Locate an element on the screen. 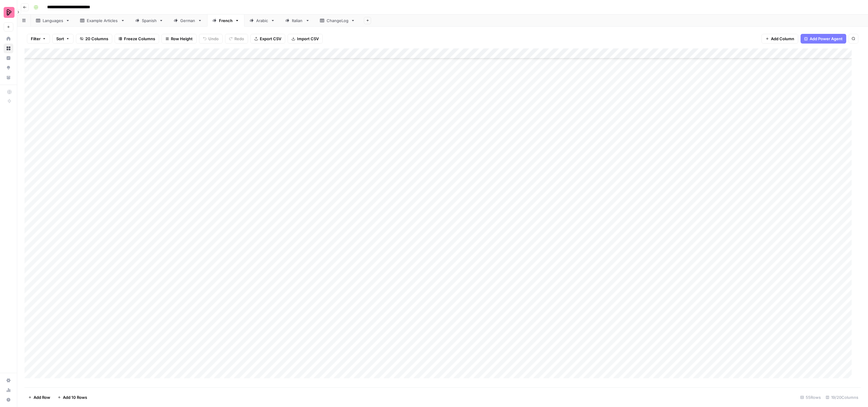 The image size is (868, 407). a: Home is located at coordinates (9, 39).